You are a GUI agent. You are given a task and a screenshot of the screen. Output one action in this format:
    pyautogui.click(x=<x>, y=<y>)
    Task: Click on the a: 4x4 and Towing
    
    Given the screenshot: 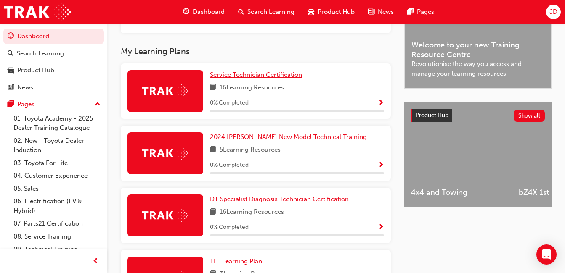 What is the action you would take?
    pyautogui.click(x=458, y=155)
    